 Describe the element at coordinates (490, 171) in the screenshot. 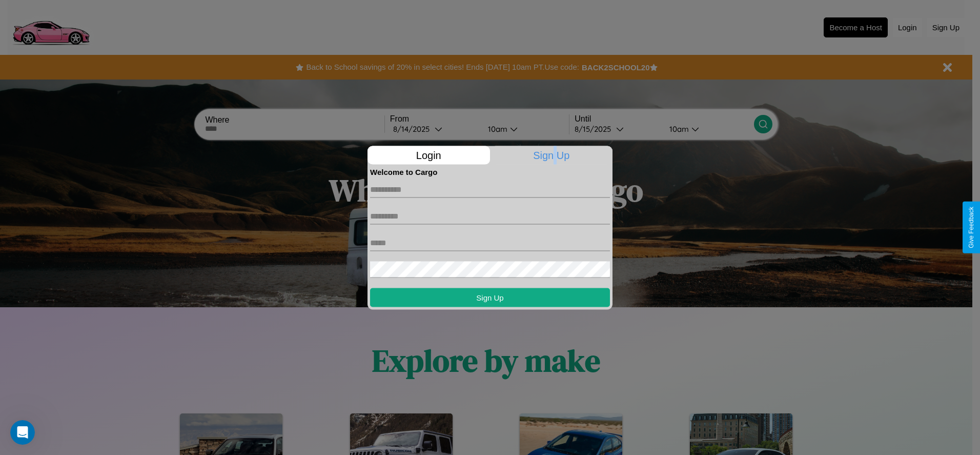

I see `h4: Welcome to Cargo` at that location.